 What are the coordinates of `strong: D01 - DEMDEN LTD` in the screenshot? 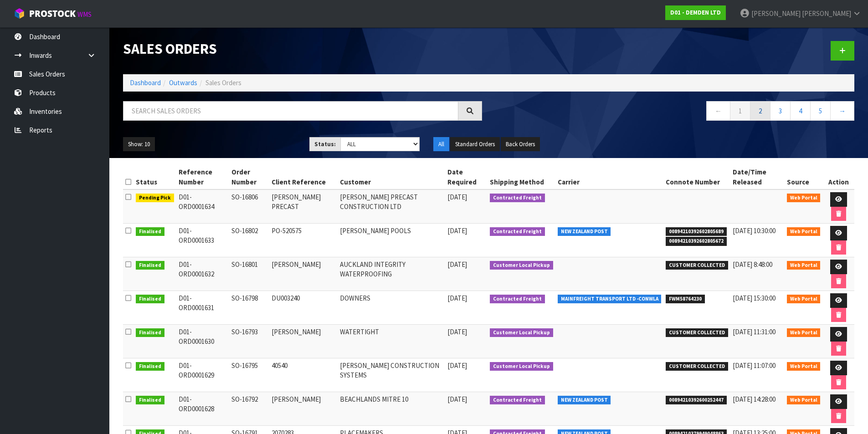 It's located at (695, 12).